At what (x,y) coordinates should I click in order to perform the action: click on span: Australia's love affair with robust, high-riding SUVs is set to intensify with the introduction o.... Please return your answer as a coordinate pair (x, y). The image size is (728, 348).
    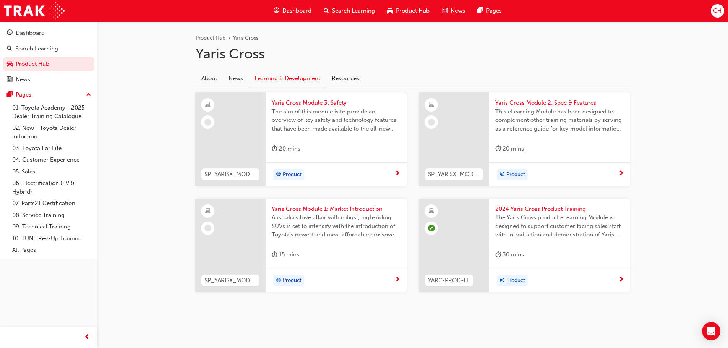
    Looking at the image, I should click on (336, 226).